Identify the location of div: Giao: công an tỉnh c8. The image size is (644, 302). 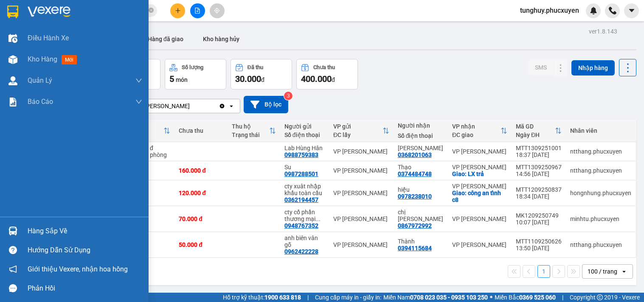
(480, 196).